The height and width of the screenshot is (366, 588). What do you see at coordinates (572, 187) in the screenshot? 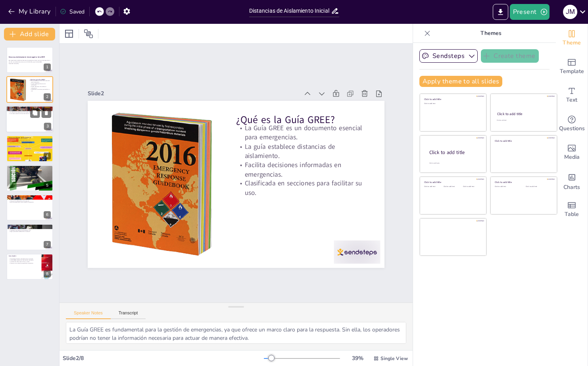
I see `span: Charts` at bounding box center [572, 187].